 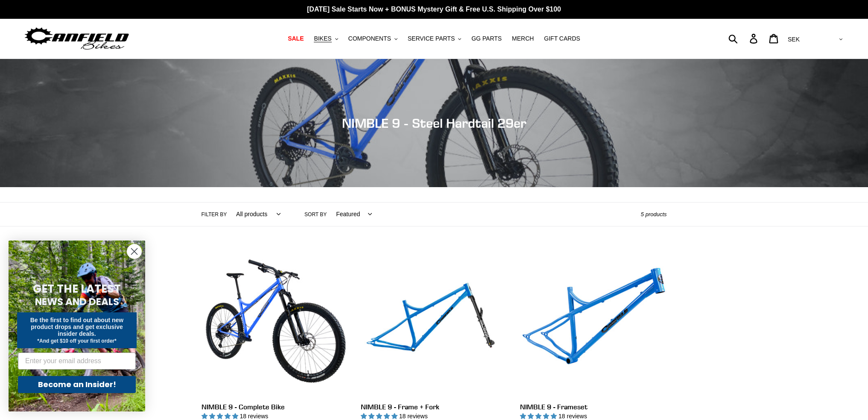 What do you see at coordinates (744, 39) in the screenshot?
I see `input: Search` at bounding box center [744, 39].